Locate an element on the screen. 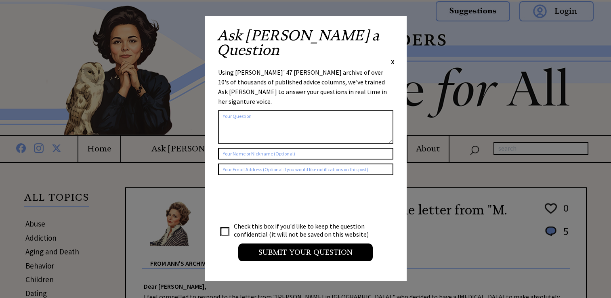 The height and width of the screenshot is (298, 611). input: Your Name or Nickname (Optional) is located at coordinates (306, 153).